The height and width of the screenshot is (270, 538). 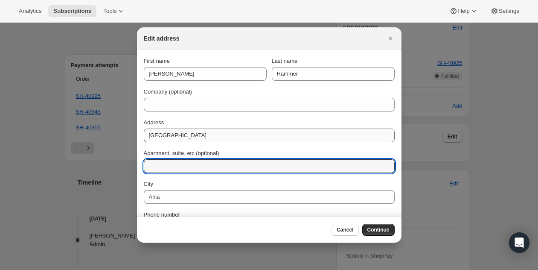 I want to click on span: City, so click(x=149, y=184).